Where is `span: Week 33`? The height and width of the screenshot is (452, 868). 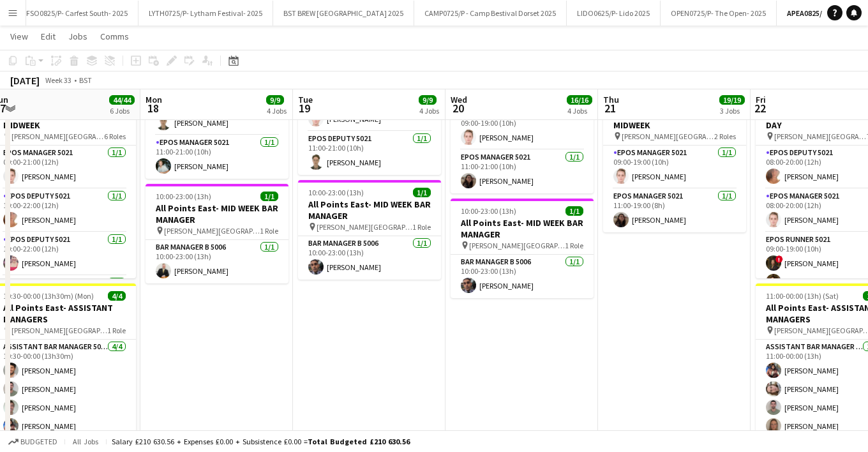 span: Week 33 is located at coordinates (58, 80).